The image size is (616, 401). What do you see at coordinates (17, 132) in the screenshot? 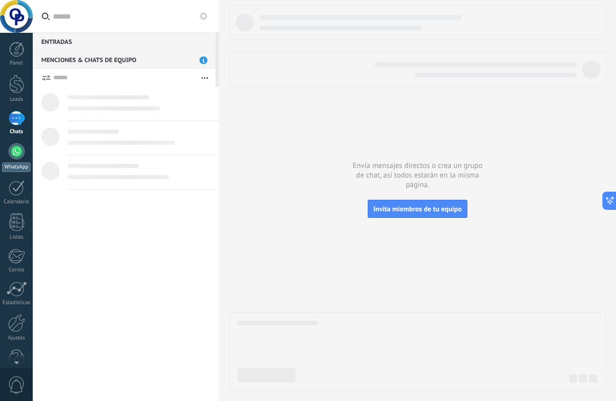
I see `div: Chats` at bounding box center [17, 132].